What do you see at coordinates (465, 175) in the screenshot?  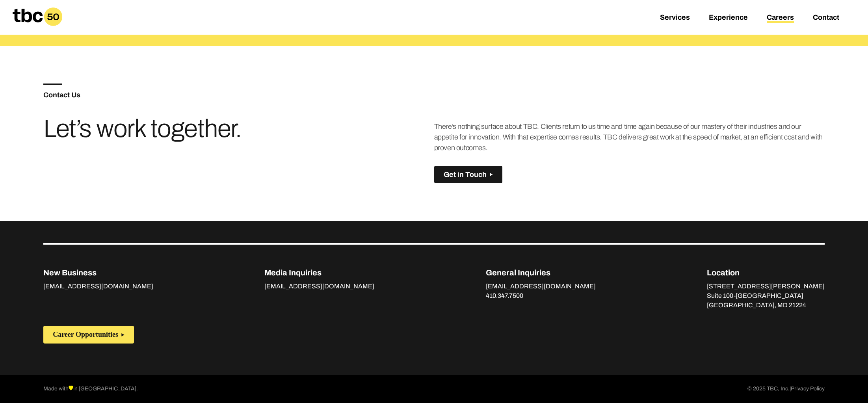 I see `span: Get in Touch` at bounding box center [465, 175].